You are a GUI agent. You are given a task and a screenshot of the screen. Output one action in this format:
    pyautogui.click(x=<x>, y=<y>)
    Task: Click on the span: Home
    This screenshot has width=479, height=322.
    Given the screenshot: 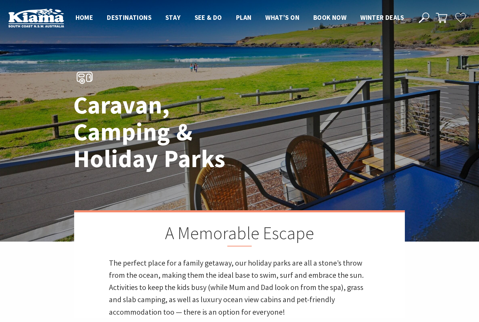 What is the action you would take?
    pyautogui.click(x=84, y=17)
    